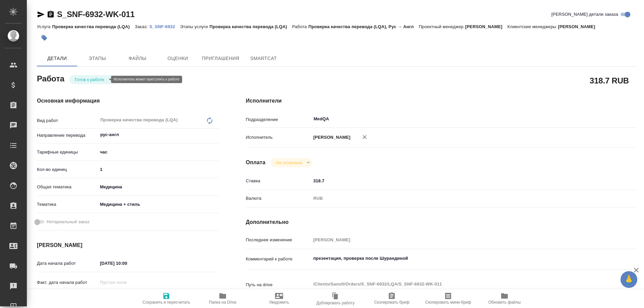  I want to click on div: Медицина + стиль, so click(158, 204).